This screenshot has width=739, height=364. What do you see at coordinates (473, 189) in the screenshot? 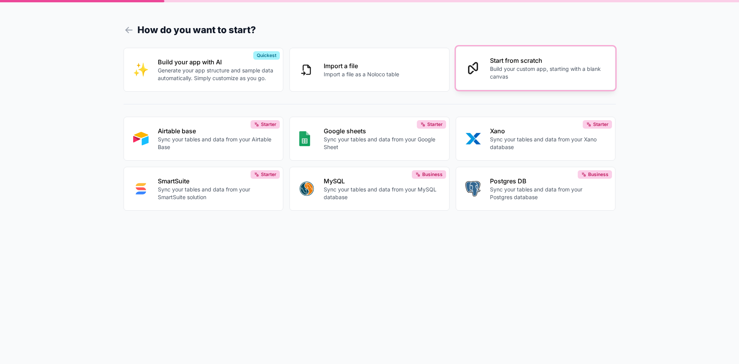
I see `img: POSTGRES` at bounding box center [473, 189].